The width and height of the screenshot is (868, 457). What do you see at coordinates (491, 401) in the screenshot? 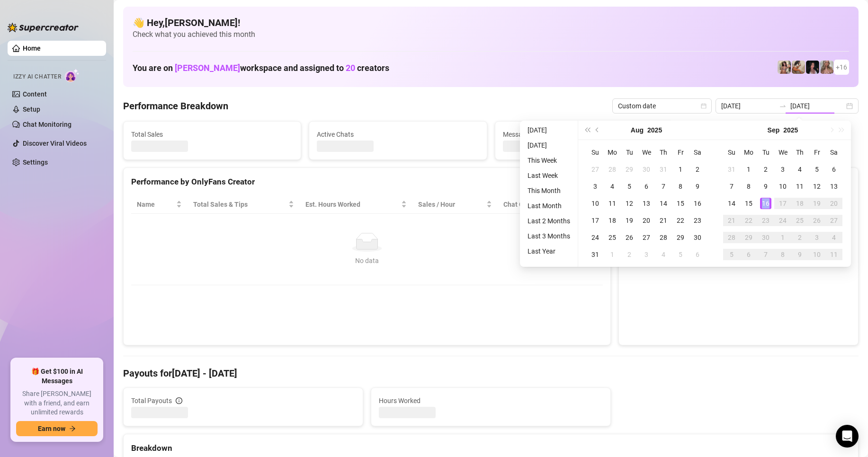
I see `span: Hours Worked` at bounding box center [491, 401].